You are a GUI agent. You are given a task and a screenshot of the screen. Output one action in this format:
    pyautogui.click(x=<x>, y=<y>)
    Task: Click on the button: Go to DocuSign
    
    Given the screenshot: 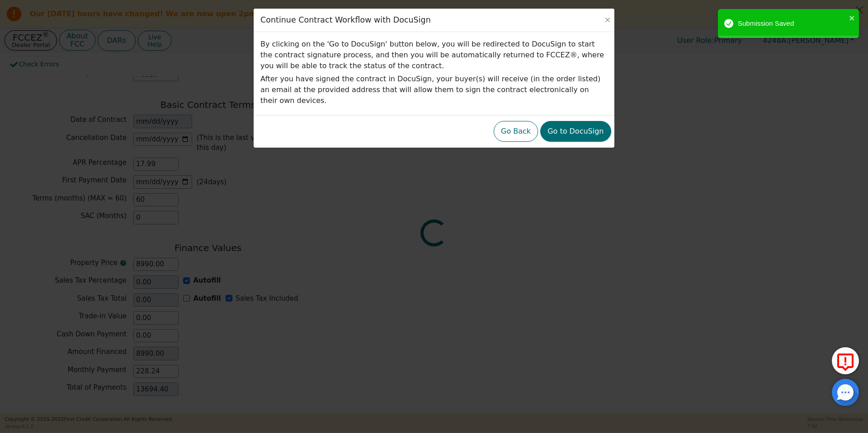 What is the action you would take?
    pyautogui.click(x=575, y=132)
    